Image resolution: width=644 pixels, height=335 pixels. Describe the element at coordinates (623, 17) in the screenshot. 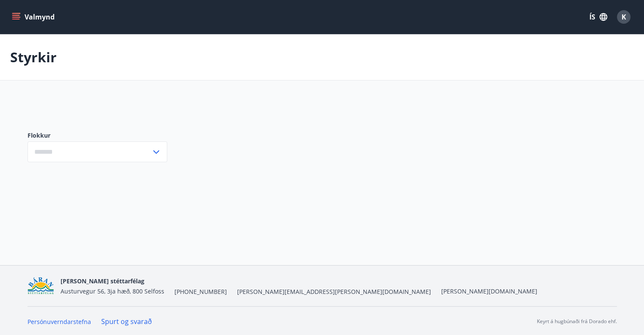

I see `span: K` at that location.